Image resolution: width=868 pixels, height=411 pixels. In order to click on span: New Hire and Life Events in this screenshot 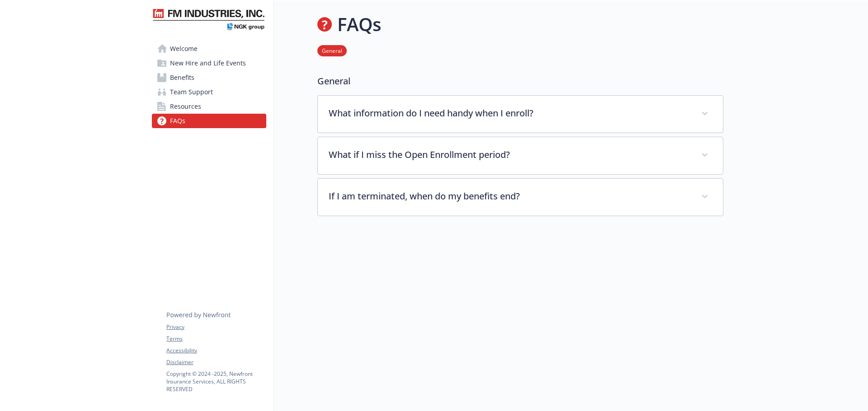, I will do `click(208, 63)`.